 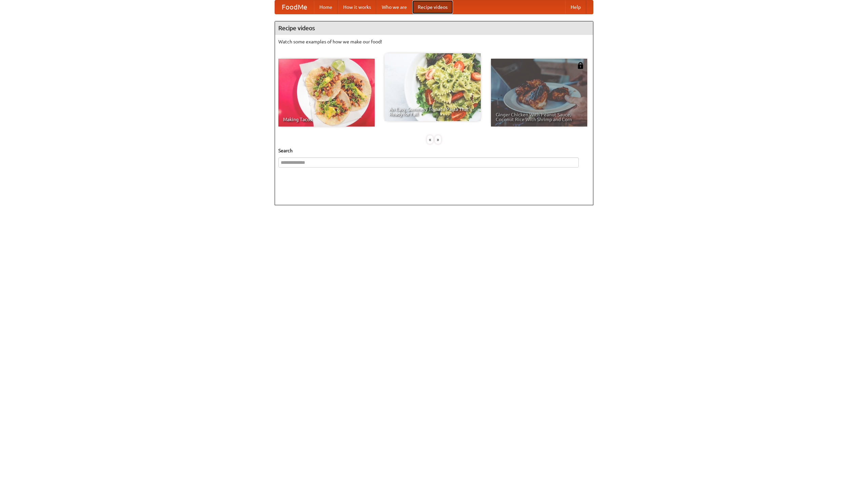 I want to click on a: An Easy, Summery Tomato Pasta That's Ready for Fall, so click(x=433, y=87).